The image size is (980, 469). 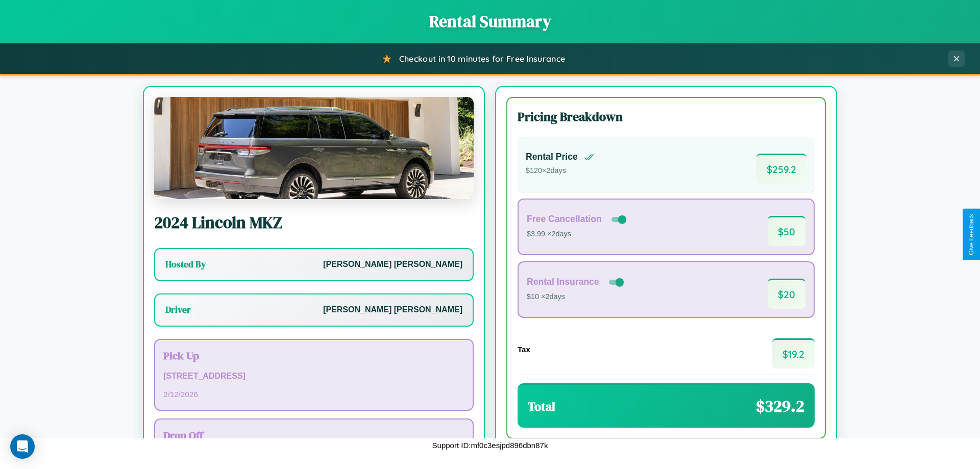 I want to click on p: $3.99 × 2 days, so click(x=577, y=234).